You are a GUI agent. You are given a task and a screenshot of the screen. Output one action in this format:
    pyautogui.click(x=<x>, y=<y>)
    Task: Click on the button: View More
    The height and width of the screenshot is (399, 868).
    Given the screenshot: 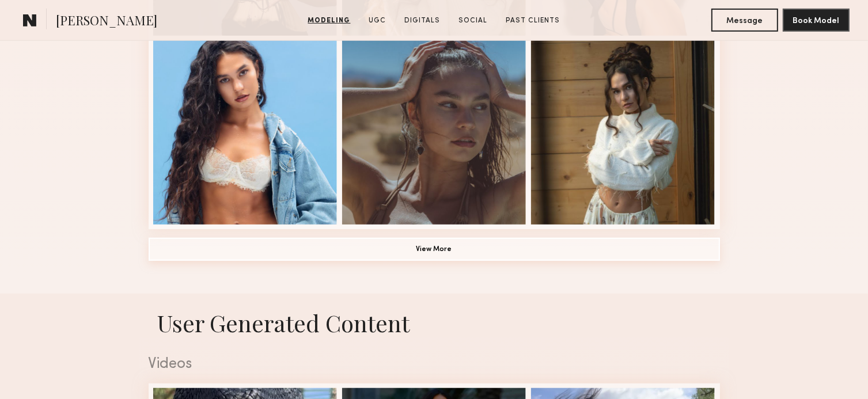 What is the action you would take?
    pyautogui.click(x=434, y=249)
    